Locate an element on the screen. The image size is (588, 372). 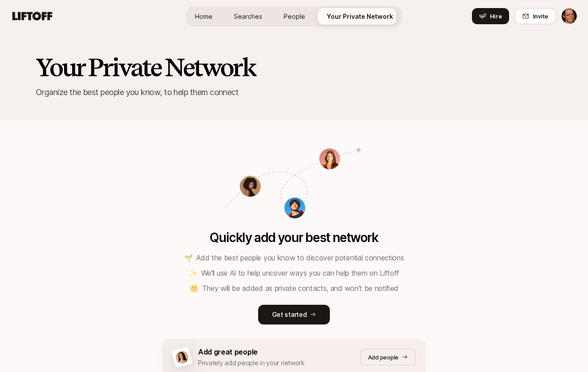
a: Searches is located at coordinates (248, 17).